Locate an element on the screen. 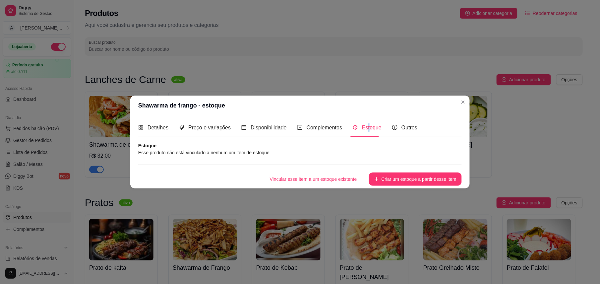  button: Close is located at coordinates (463, 102).